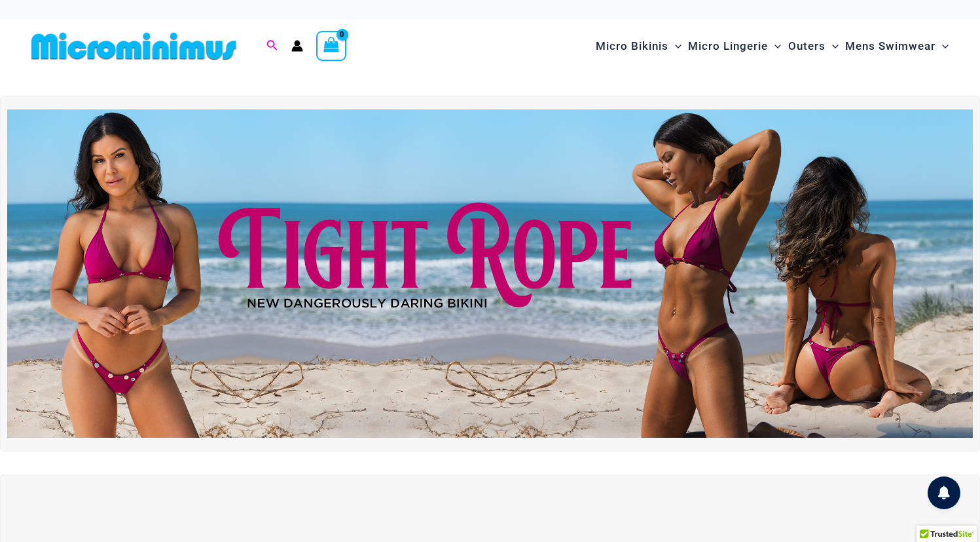  What do you see at coordinates (813, 46) in the screenshot?
I see `a: OutersMenu ToggleMenu Toggle` at bounding box center [813, 46].